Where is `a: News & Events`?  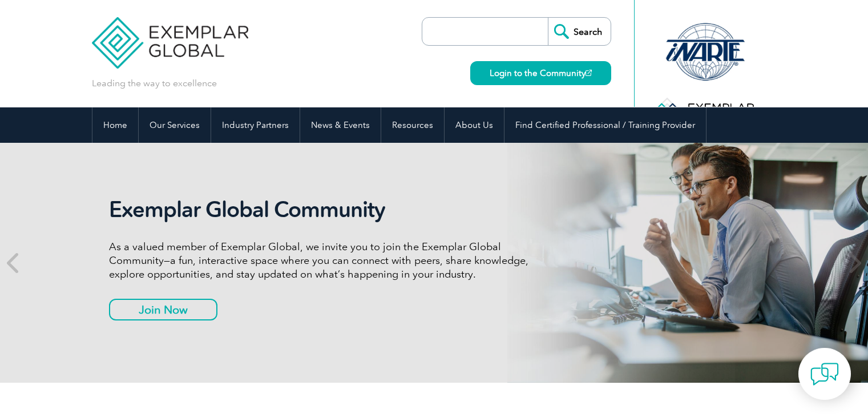
a: News & Events is located at coordinates (341, 125).